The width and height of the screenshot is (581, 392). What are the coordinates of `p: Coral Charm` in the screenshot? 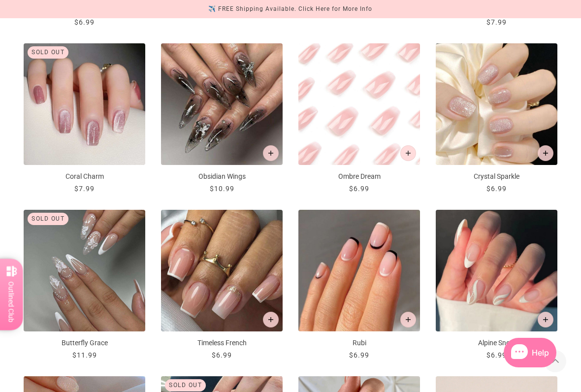 It's located at (84, 176).